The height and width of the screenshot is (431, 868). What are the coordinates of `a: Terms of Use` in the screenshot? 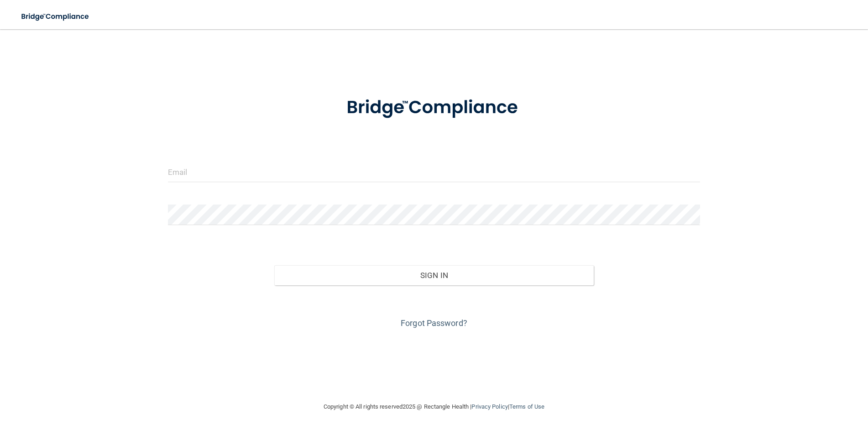 It's located at (527, 406).